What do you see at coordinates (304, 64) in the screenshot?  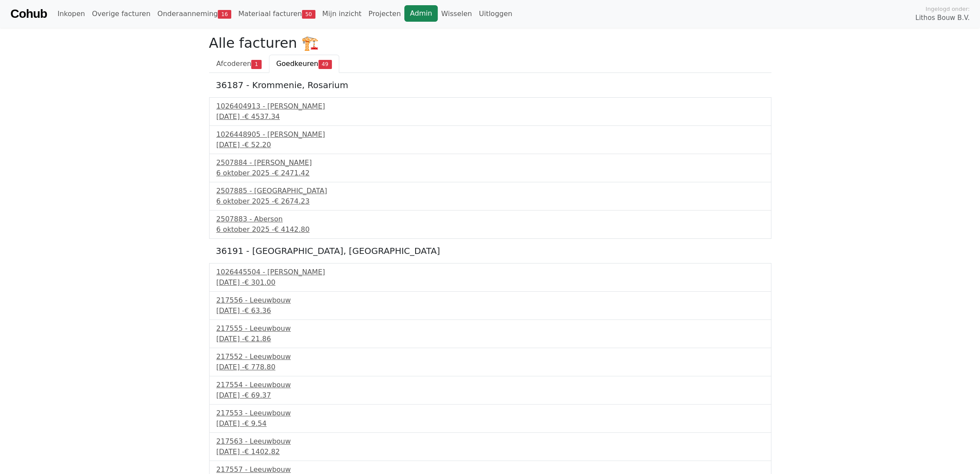 I see `a: Goedkeuren49` at bounding box center [304, 64].